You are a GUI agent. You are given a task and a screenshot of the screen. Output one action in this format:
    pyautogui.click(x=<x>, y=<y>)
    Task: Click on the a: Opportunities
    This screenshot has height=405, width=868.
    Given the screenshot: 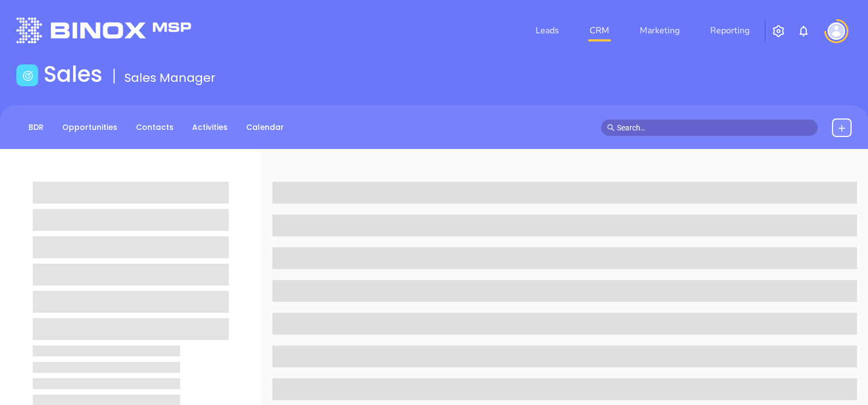 What is the action you would take?
    pyautogui.click(x=90, y=127)
    